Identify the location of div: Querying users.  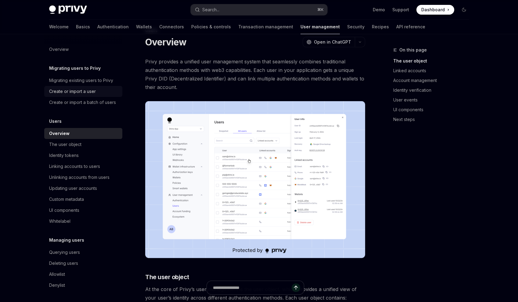
(64, 253).